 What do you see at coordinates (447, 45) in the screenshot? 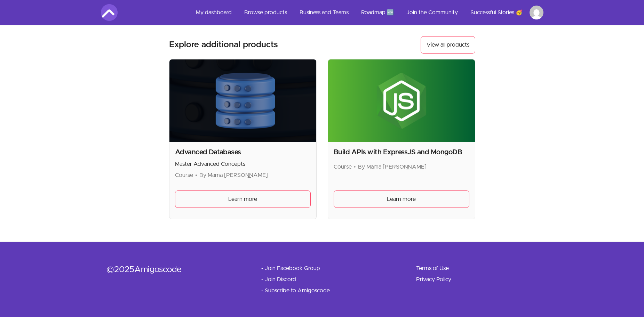
I see `a: View all products` at bounding box center [447, 45].